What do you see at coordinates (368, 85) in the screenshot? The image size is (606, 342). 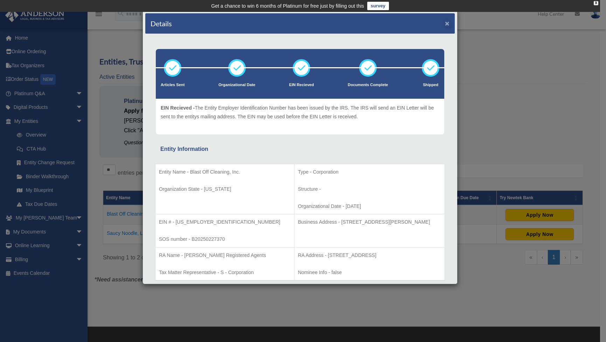 I see `p: Documents Complete` at bounding box center [368, 85].